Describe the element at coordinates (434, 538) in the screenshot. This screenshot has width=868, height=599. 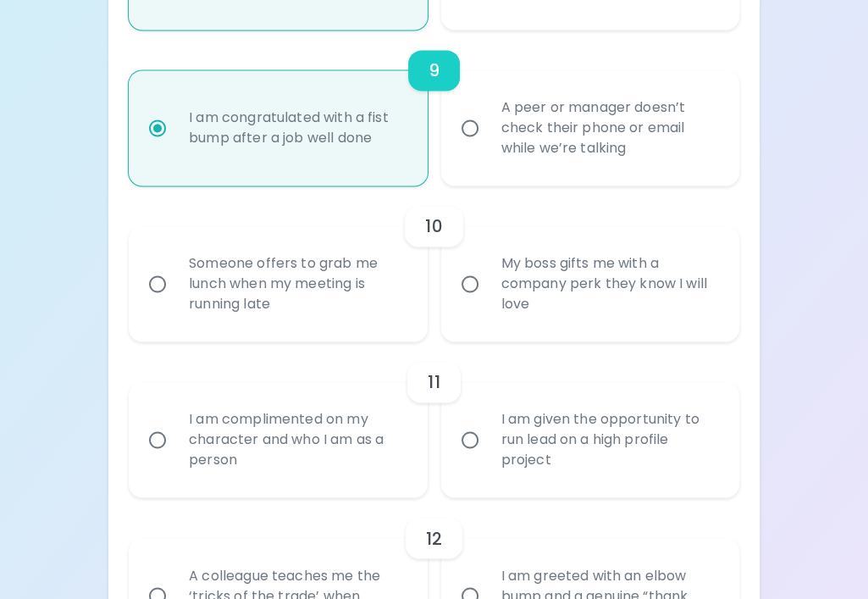
I see `h6: 12` at that location.